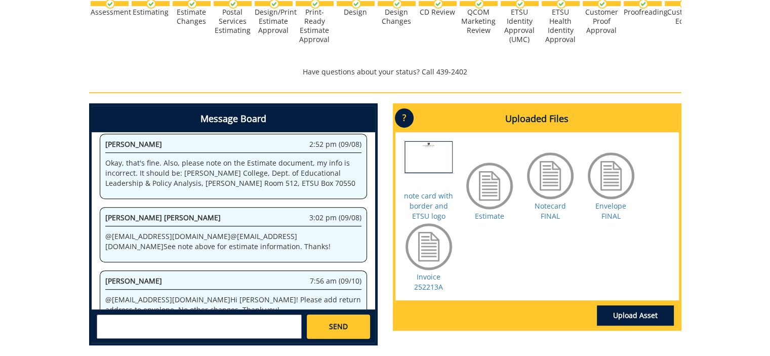  I want to click on div: Design/Print Estimate Approval, so click(273, 21).